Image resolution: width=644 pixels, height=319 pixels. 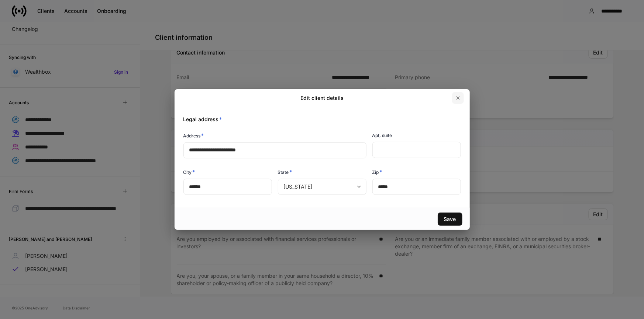 What do you see at coordinates (189, 172) in the screenshot?
I see `h6: City` at bounding box center [189, 172].